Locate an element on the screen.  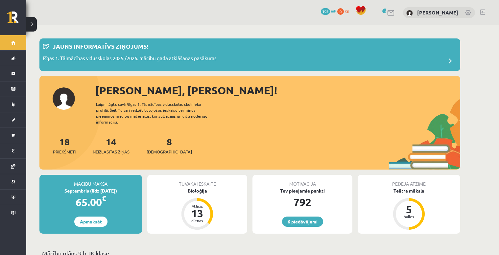
p: Rīgas 1. Tālmācības vidusskolas 2025./2026. mācību gada atklāšanas pasākums is located at coordinates (130, 59).